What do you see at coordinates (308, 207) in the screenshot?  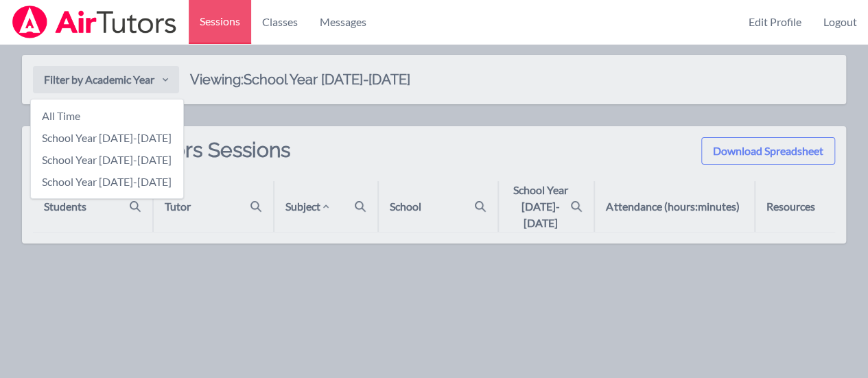 I see `div: Subject` at bounding box center [308, 207].